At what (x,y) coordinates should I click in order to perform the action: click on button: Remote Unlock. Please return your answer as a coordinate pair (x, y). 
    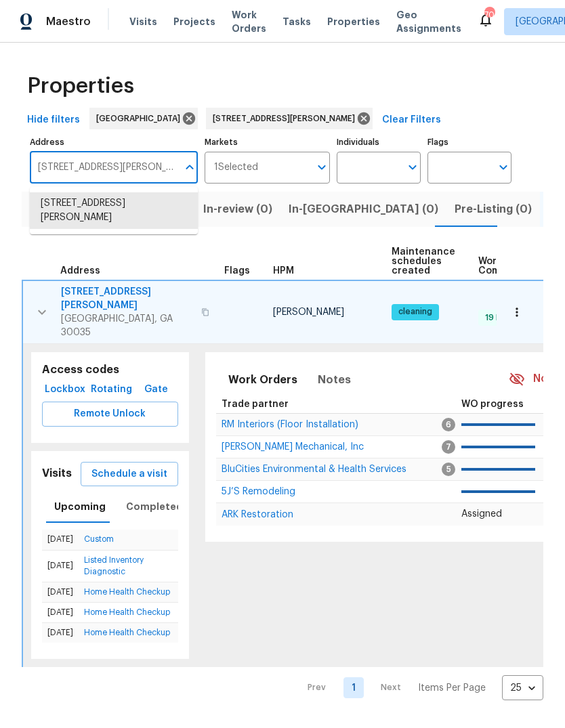
    Looking at the image, I should click on (110, 413).